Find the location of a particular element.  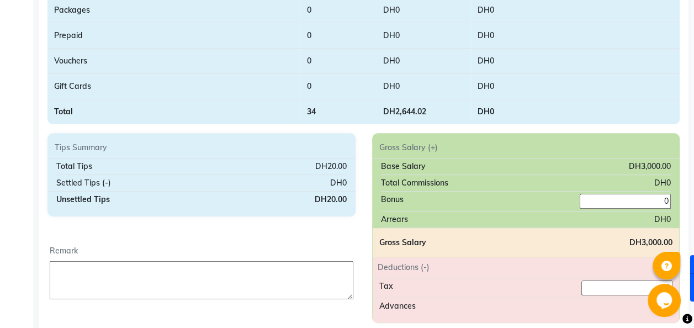

div: Tax is located at coordinates (386, 288).